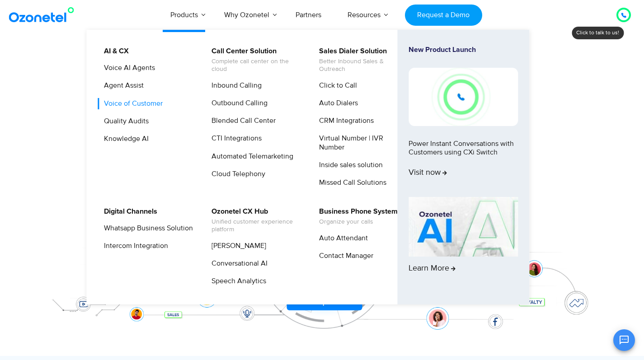 Image resolution: width=644 pixels, height=360 pixels. What do you see at coordinates (356, 216) in the screenshot?
I see `a: Business Phone SystemOrganize your calls` at bounding box center [356, 216].